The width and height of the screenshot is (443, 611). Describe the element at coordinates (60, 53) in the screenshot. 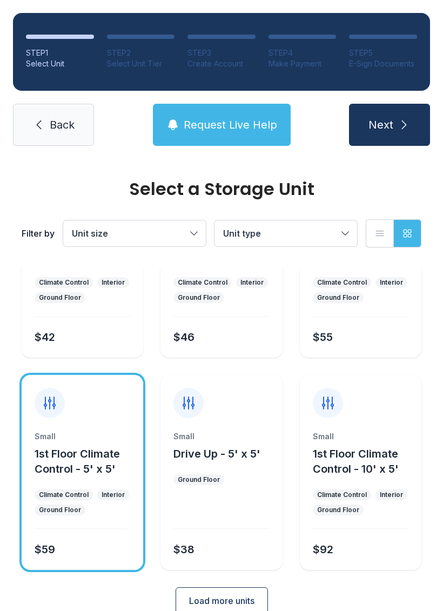

I see `div: STEP 1` at that location.